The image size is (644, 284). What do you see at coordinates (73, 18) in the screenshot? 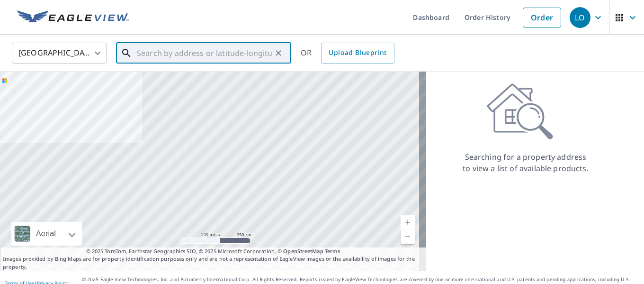
I see `img: EV Logo` at bounding box center [73, 18].